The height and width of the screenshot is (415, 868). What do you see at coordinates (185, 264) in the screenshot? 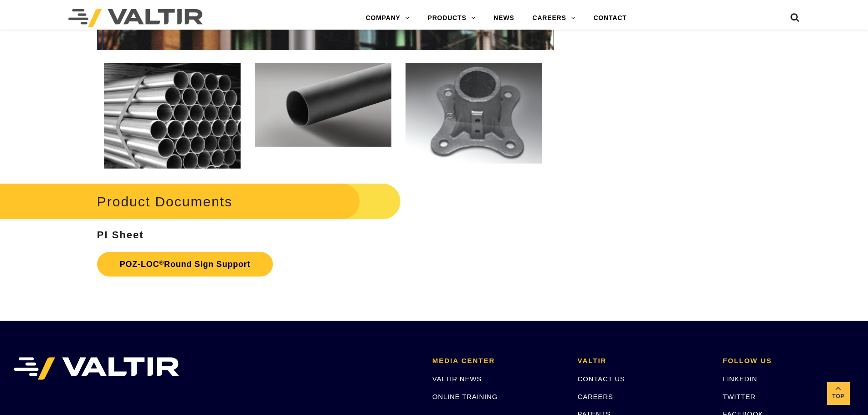
I see `a: POZ-LOC®Round Sign Support` at bounding box center [185, 264].